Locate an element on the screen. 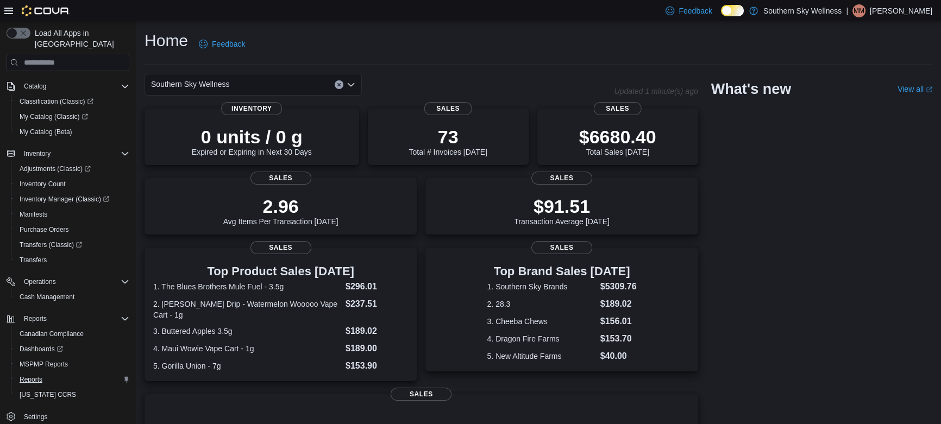 The width and height of the screenshot is (941, 424). a: Transfers is located at coordinates (33, 260).